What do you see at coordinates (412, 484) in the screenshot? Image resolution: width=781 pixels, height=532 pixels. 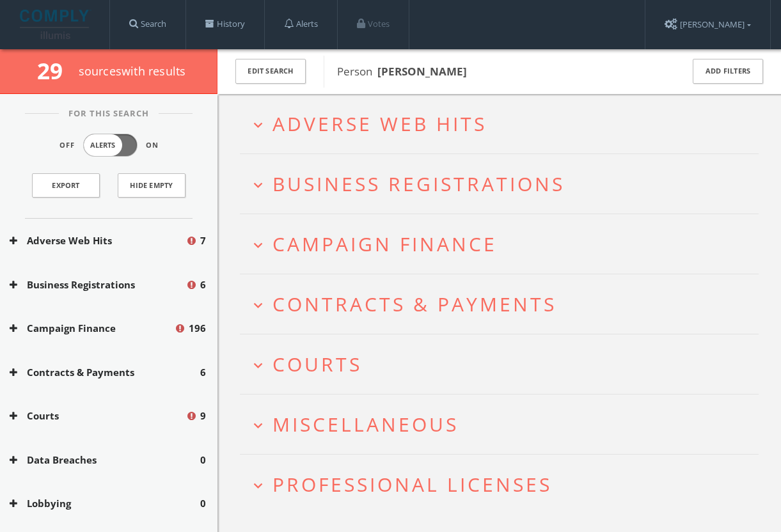 I see `span: Professional Licenses` at bounding box center [412, 484].